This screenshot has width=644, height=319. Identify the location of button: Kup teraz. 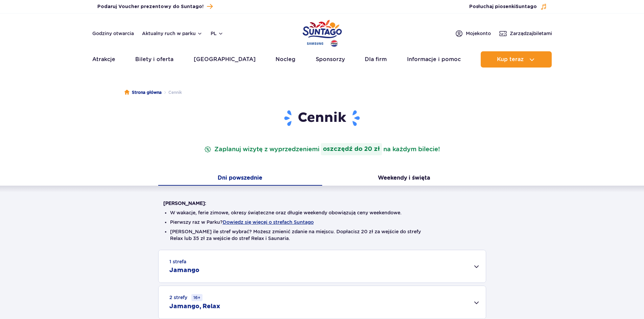
(516, 59).